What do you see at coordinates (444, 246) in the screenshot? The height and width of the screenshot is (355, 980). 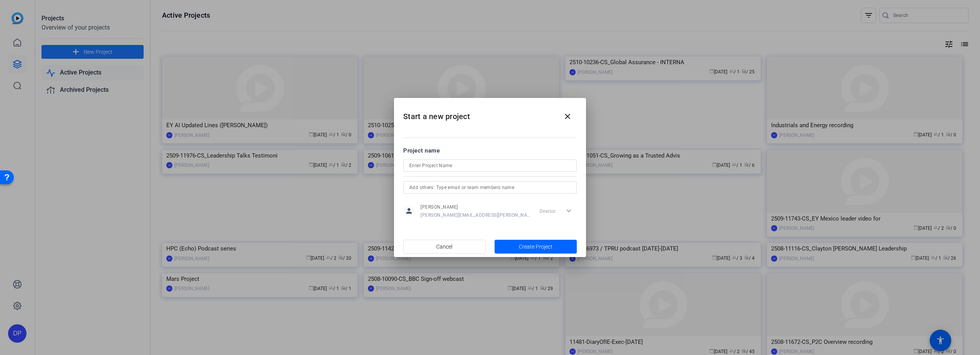 I see `span: Cancel` at bounding box center [444, 246].